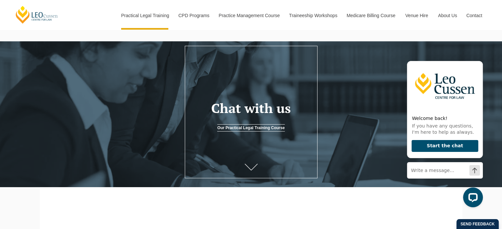 The image size is (502, 229). What do you see at coordinates (71, 148) in the screenshot?
I see `button: Open LiveChat chat widget` at bounding box center [71, 148].